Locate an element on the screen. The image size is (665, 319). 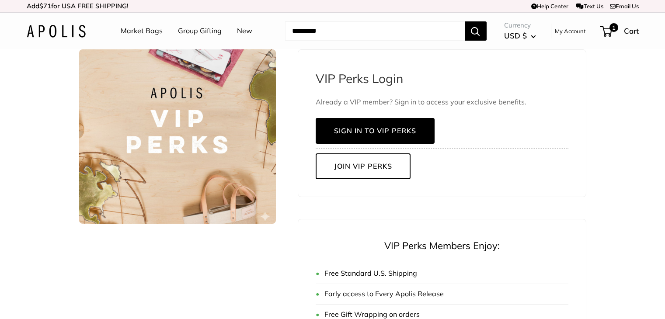
p: Already a VIP member? Sign in to access your exclusive benefits. is located at coordinates (442, 102).